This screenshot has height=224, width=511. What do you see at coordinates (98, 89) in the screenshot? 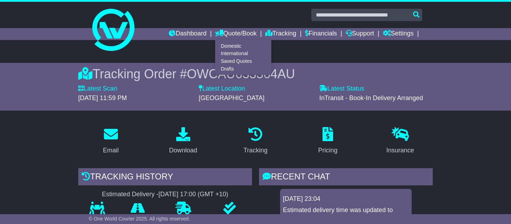
I see `label: Latest Scan` at bounding box center [98, 89].